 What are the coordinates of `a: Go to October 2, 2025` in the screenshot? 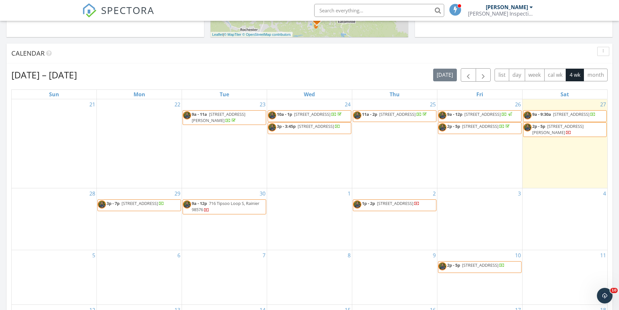 It's located at (434, 193).